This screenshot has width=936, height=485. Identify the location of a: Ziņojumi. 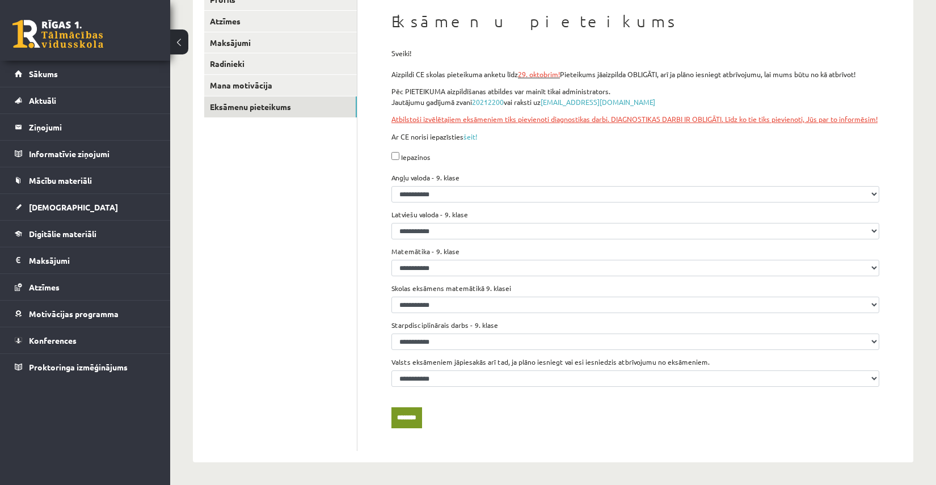
(85, 127).